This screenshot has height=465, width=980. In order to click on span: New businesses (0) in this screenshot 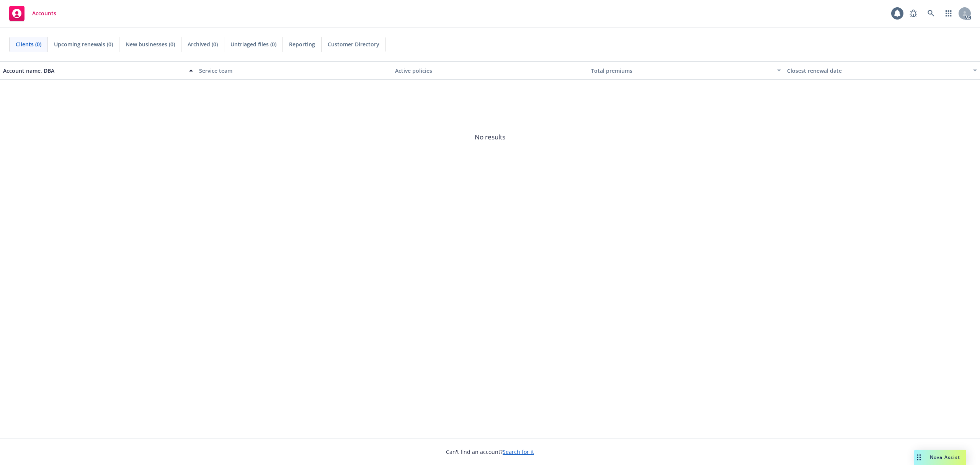, I will do `click(150, 44)`.